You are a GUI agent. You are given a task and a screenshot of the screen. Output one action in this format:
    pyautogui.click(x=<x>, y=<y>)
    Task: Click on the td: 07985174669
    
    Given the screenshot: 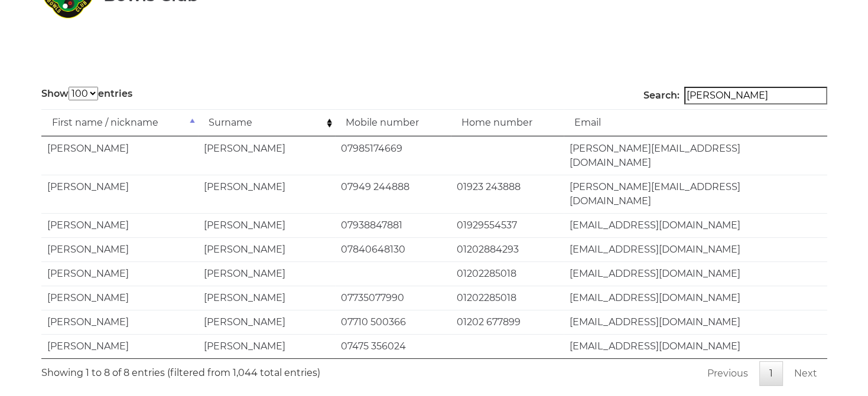 What is the action you would take?
    pyautogui.click(x=392, y=155)
    